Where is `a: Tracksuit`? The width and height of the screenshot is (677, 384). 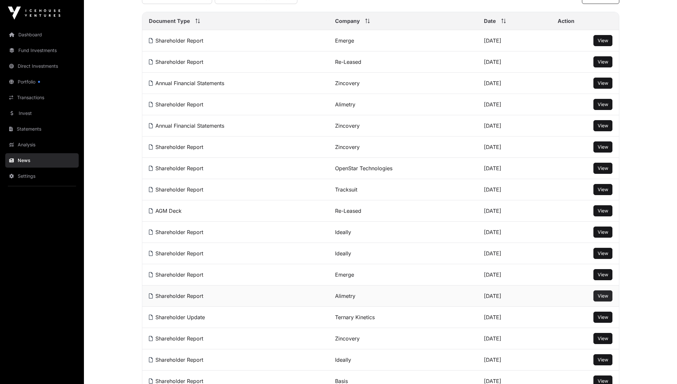
a: Tracksuit is located at coordinates (346, 190).